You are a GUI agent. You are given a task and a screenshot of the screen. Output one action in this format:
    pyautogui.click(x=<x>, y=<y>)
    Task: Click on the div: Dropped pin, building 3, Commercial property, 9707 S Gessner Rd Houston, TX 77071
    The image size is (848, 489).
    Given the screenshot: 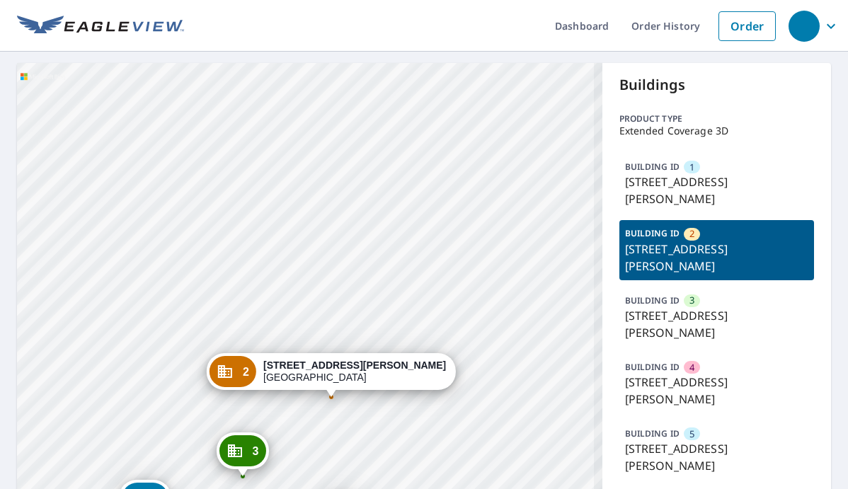 What is the action you would take?
    pyautogui.click(x=242, y=455)
    